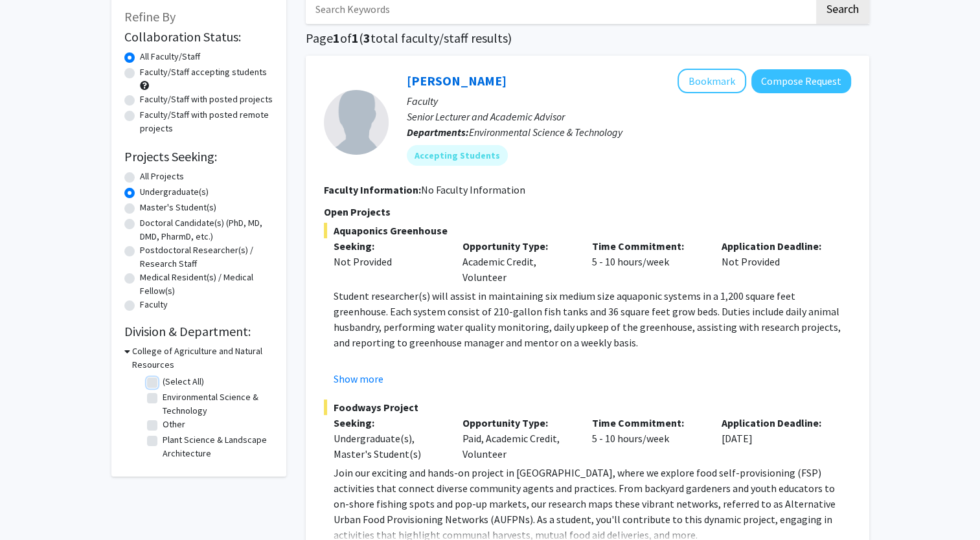 The width and height of the screenshot is (980, 540). I want to click on div: Academic Credit, Volunteer, so click(518, 262).